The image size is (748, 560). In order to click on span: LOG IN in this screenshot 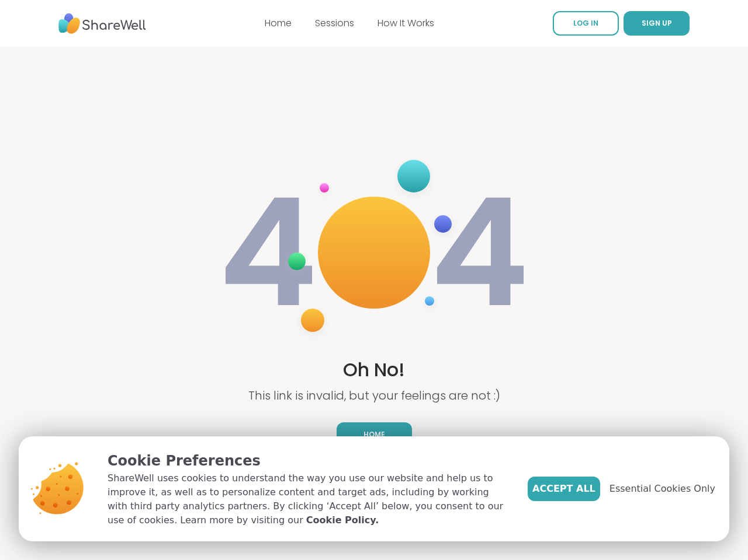, I will do `click(585, 23)`.